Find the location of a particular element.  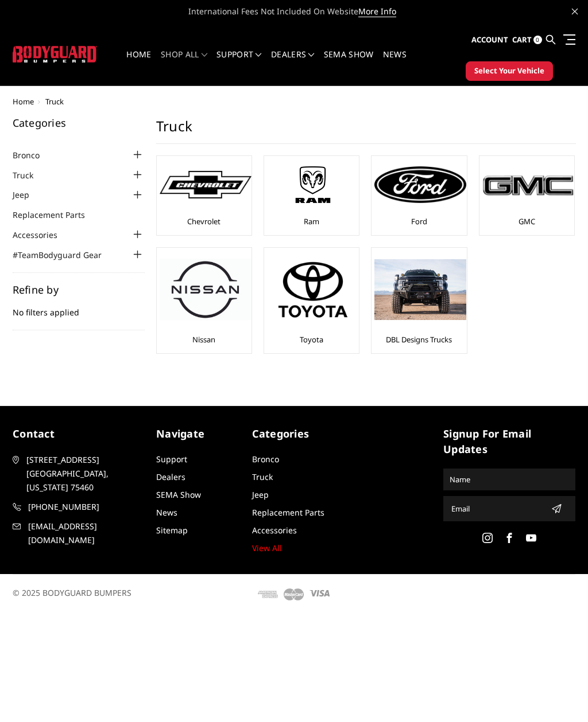

span: Home is located at coordinates (23, 102).